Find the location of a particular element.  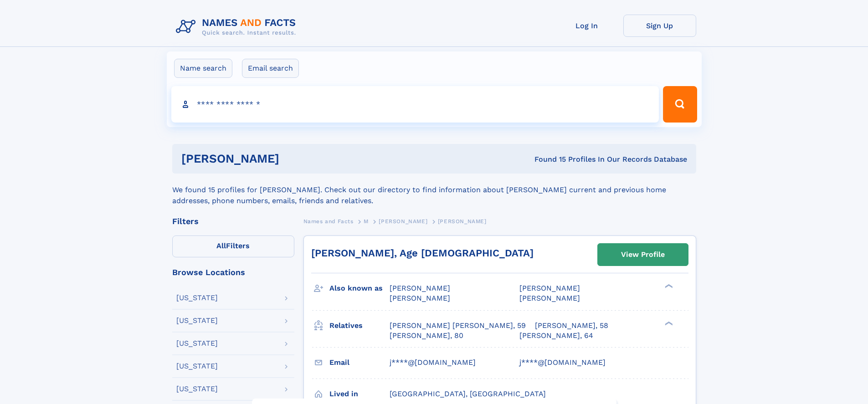

a: View Profile is located at coordinates (643, 255).